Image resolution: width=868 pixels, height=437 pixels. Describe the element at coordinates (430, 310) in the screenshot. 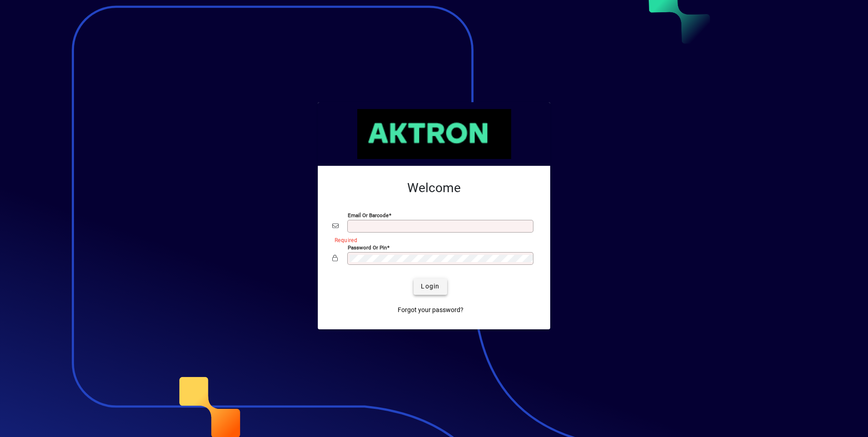

I see `span: Forgot your password?` at that location.